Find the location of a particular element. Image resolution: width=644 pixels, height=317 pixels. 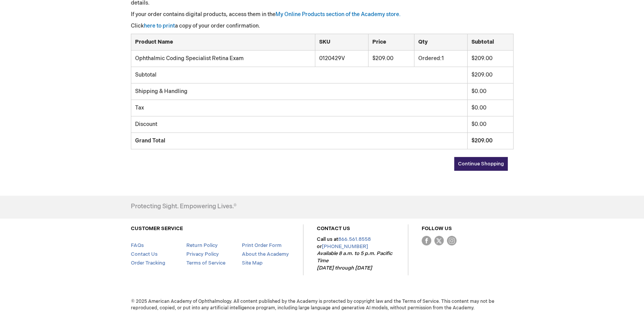

a: Continue Shopping is located at coordinates (481, 164).